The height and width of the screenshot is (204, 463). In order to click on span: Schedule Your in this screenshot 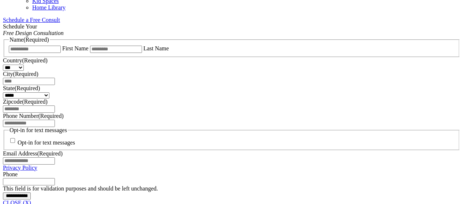, I will do `click(33, 30)`.